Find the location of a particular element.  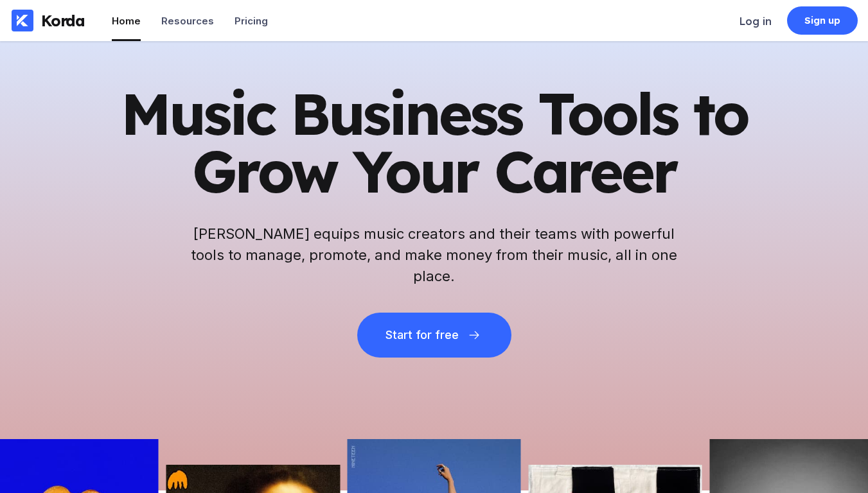

div: Resources is located at coordinates (187, 21).